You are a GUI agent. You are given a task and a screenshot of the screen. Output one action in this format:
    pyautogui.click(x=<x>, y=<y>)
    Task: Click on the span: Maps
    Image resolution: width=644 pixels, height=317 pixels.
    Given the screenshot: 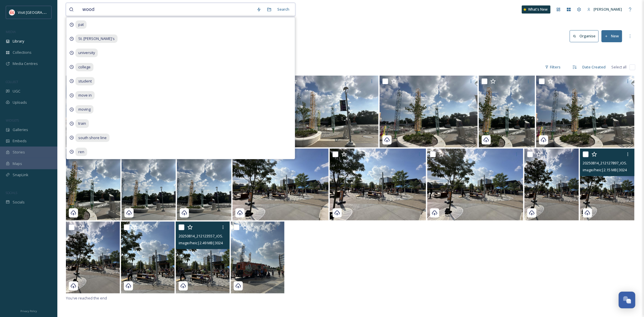 What is the action you would take?
    pyautogui.click(x=17, y=163)
    